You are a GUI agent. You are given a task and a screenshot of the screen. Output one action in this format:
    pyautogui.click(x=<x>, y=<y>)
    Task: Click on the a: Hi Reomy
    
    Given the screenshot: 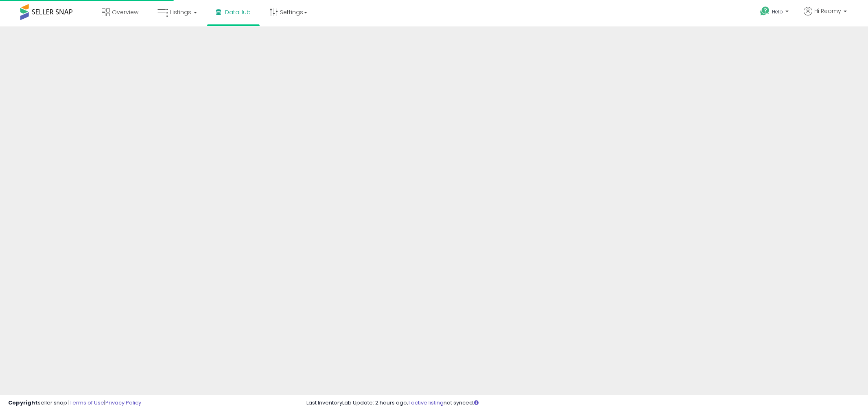 What is the action you would take?
    pyautogui.click(x=825, y=16)
    